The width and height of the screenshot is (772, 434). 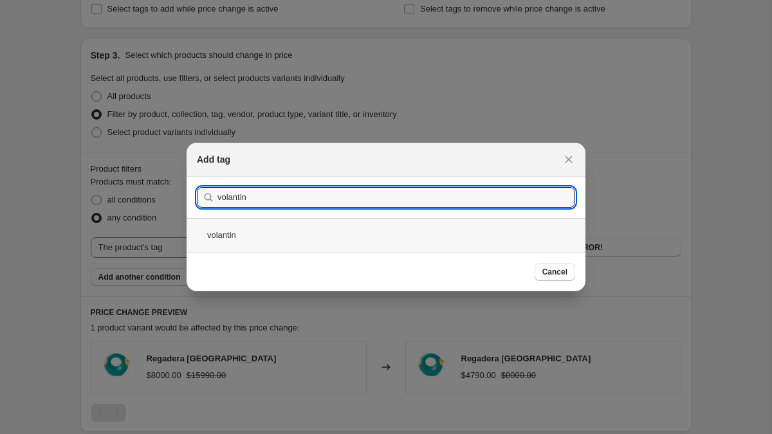 I want to click on input: Search tags, so click(x=396, y=197).